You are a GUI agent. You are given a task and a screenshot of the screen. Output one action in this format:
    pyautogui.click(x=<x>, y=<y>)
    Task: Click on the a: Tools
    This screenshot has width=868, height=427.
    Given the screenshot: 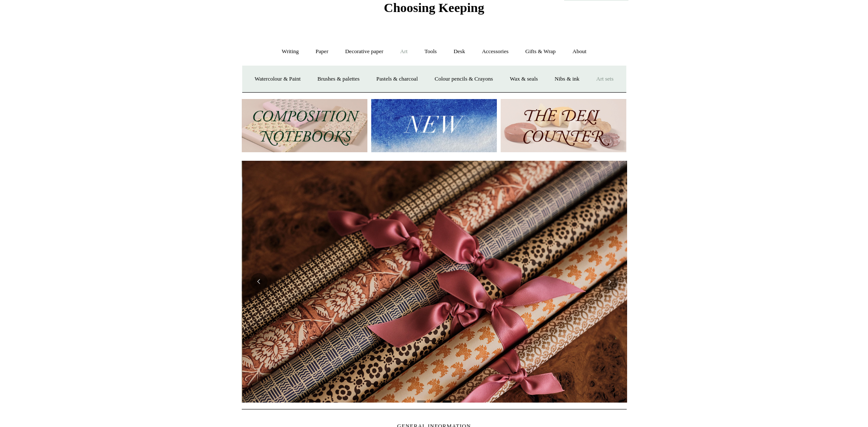 What is the action you would take?
    pyautogui.click(x=430, y=51)
    